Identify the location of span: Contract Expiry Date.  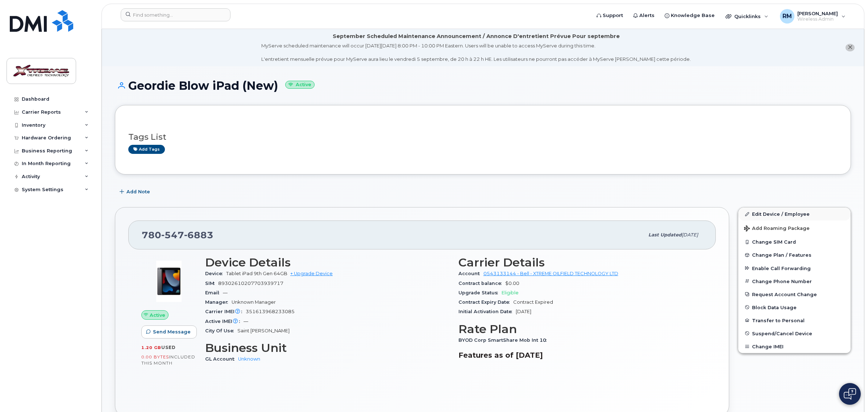
(486, 302).